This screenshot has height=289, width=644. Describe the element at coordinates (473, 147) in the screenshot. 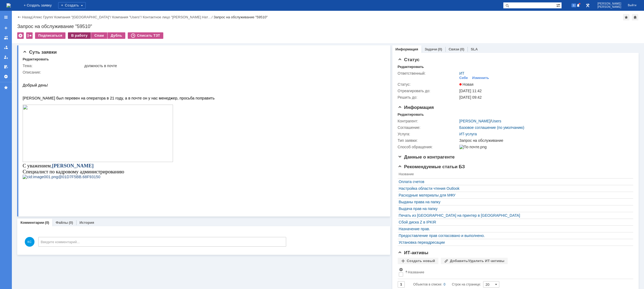

I see `img: По почте.png` at that location.